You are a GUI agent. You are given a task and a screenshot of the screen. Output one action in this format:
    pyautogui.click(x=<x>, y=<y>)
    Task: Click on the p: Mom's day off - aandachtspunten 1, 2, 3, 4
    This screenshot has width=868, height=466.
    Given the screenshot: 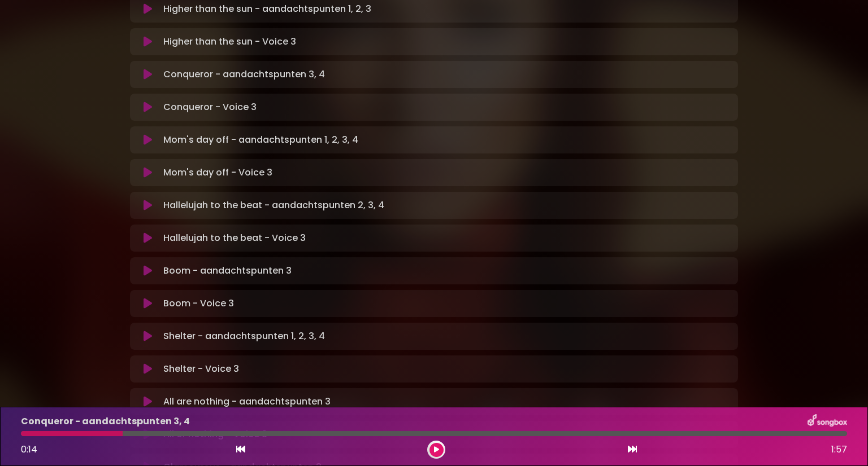 What is the action you would take?
    pyautogui.click(x=261, y=140)
    